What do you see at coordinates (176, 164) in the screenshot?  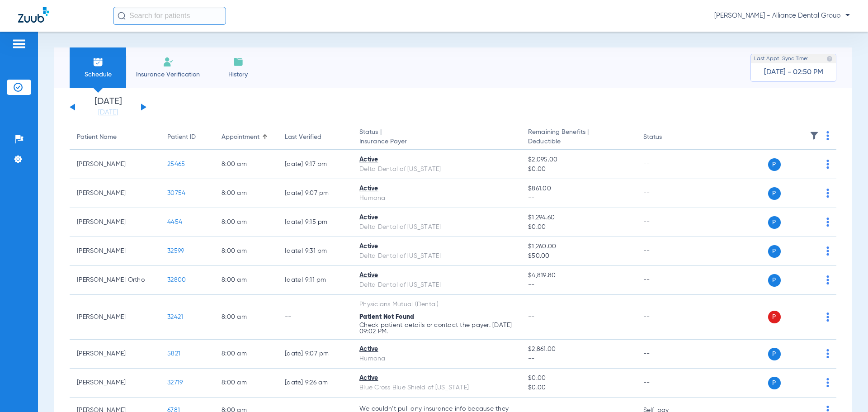 I see `span: 25465` at bounding box center [176, 164].